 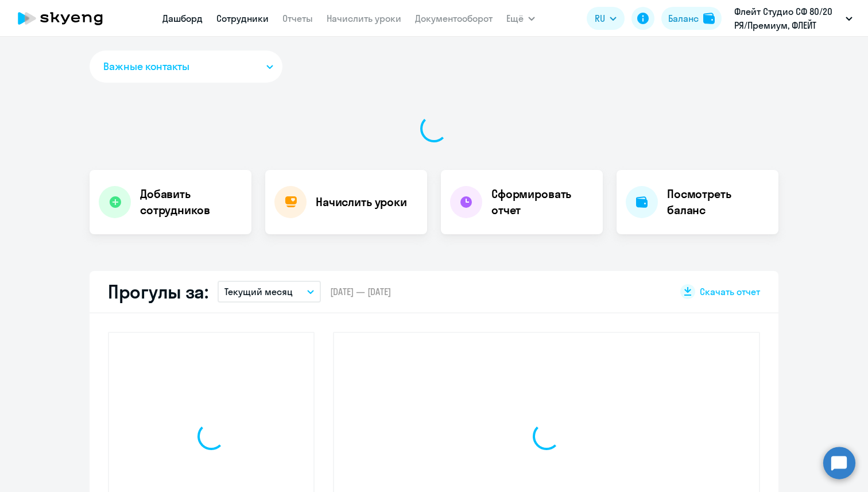 I want to click on a: Балансbalance, so click(x=691, y=18).